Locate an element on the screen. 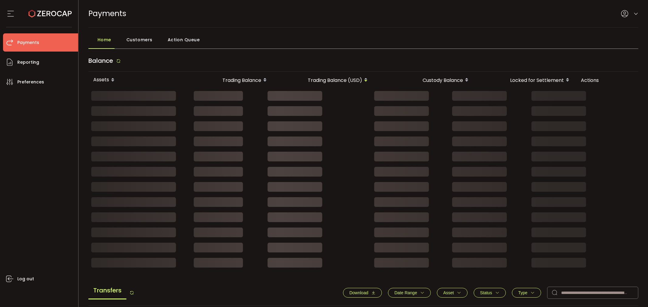 This screenshot has width=648, height=307. button: Type is located at coordinates (527, 293).